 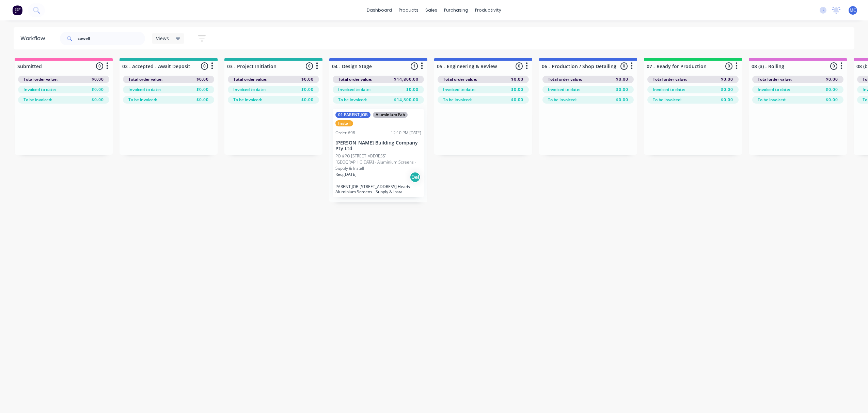 I want to click on div: Del, so click(x=415, y=177).